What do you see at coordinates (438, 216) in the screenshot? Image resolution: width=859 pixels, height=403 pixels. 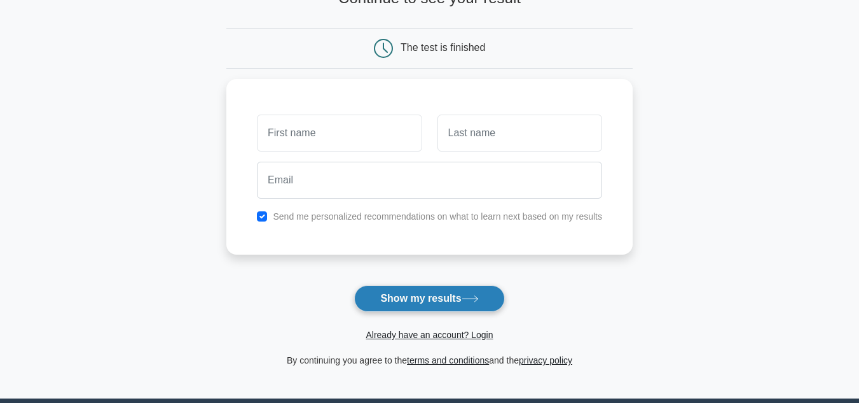 I see `label: Send me personalized recommendations on what to learn next based on my results` at bounding box center [438, 216].